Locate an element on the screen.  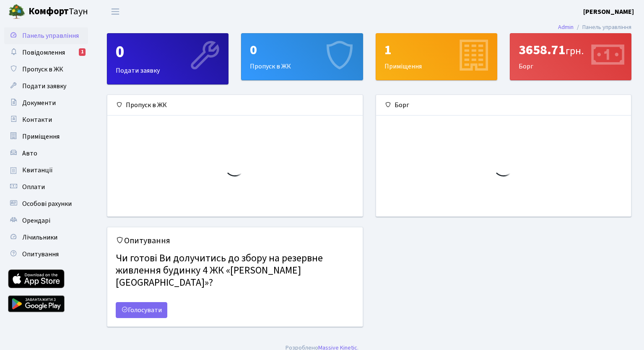
span: Квитанції is located at coordinates (37, 170).